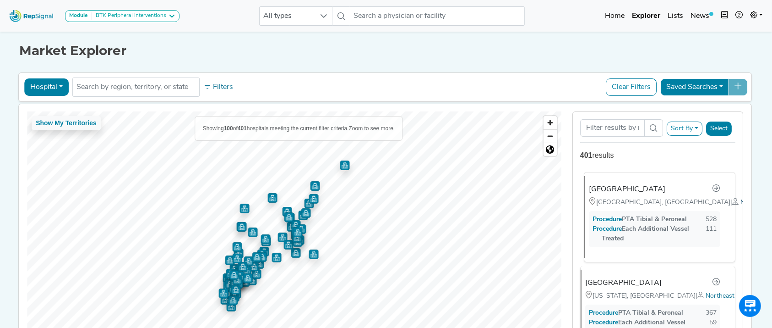 This screenshot has width=772, height=328. Describe the element at coordinates (695, 87) in the screenshot. I see `button: Saved Searches` at that location.